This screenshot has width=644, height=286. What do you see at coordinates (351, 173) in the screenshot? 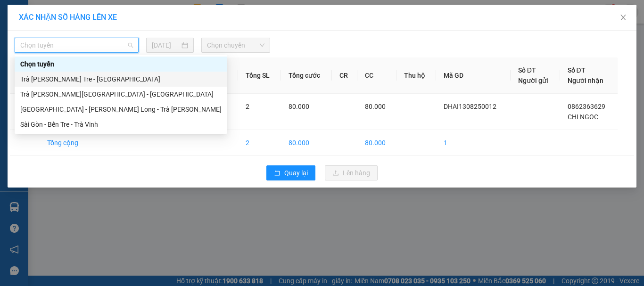
I see `button: uploadLên hàng` at bounding box center [351, 173].